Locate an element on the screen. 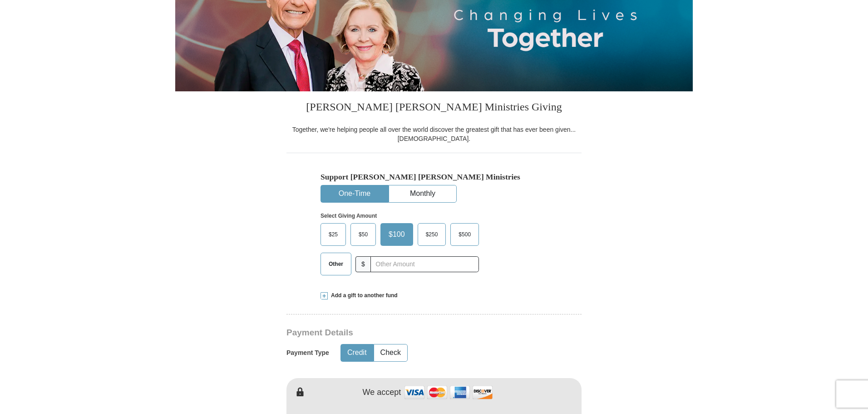 This screenshot has width=868, height=414. span: $25 is located at coordinates (333, 234).